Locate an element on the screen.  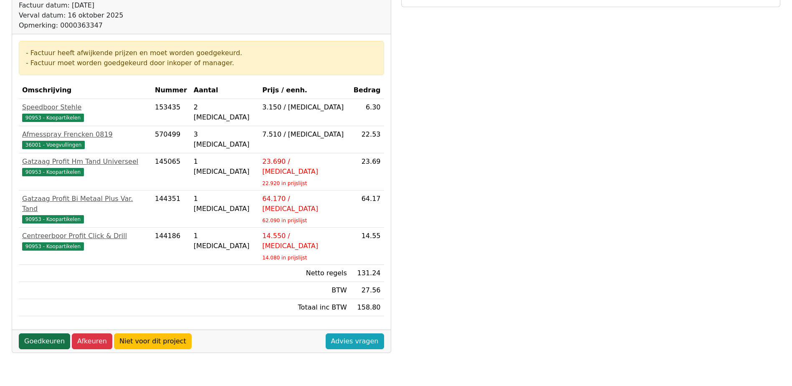
td: 144186 is located at coordinates (171, 246).